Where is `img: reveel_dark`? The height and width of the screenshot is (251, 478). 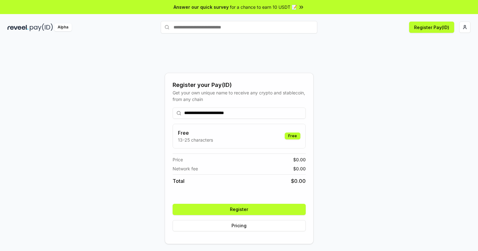
img: reveel_dark is located at coordinates (18, 27).